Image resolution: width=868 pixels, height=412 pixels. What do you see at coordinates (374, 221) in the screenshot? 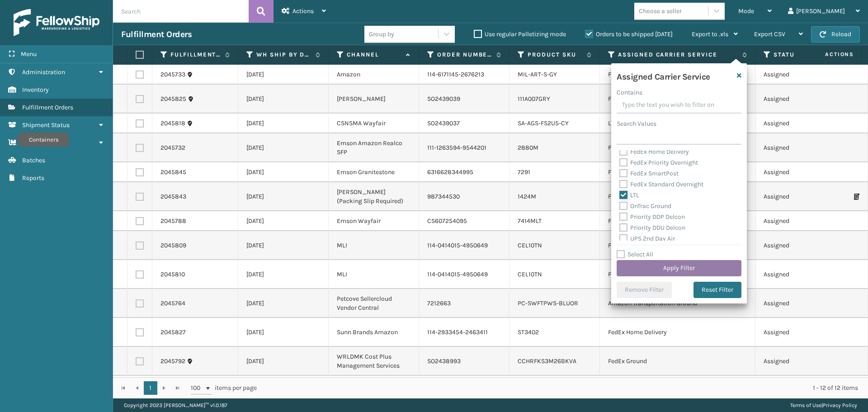
I see `td: Emson Wayfair` at bounding box center [374, 221].